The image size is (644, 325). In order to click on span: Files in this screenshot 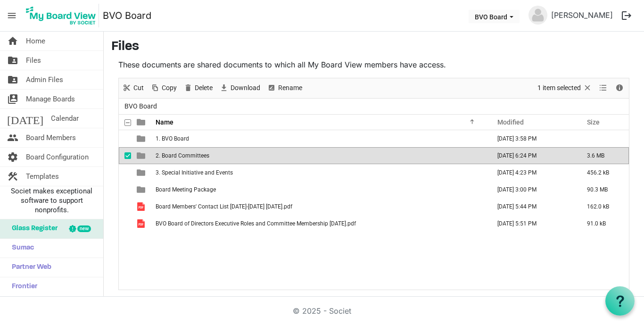, I will do `click(33, 60)`.